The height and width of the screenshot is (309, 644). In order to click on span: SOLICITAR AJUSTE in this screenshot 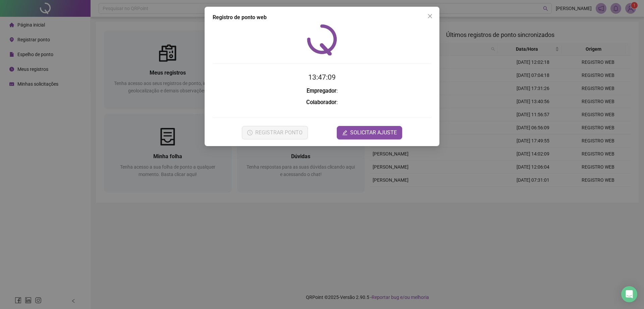, I will do `click(373, 133)`.